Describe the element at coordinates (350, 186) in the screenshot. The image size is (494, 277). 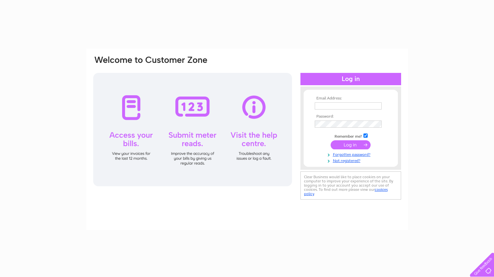
I see `div: Clear Business would like to place cookies on your computer to improve your experience of the sit...` at that location.